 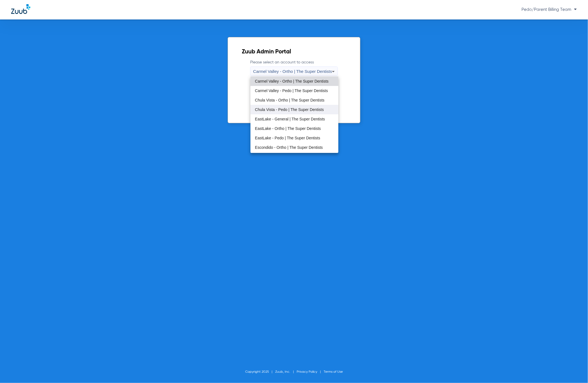 What do you see at coordinates (574, 369) in the screenshot?
I see `div: Chat Widget` at bounding box center [574, 369].